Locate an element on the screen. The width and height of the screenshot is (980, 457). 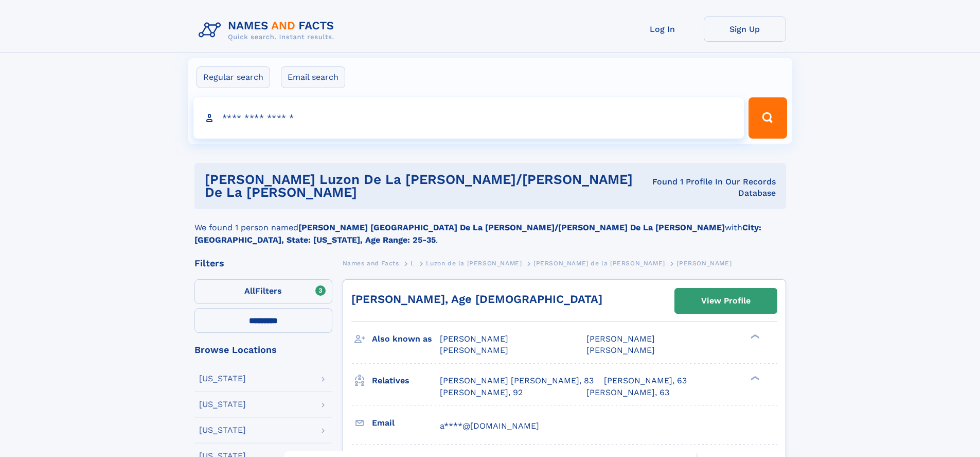
label: Filters is located at coordinates (263, 292).